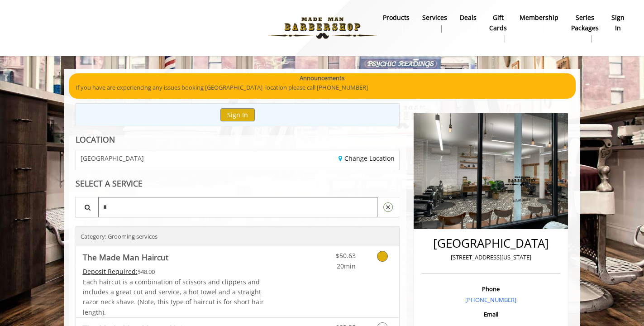 Image resolution: width=644 pixels, height=326 pixels. I want to click on b: Membership, so click(539, 18).